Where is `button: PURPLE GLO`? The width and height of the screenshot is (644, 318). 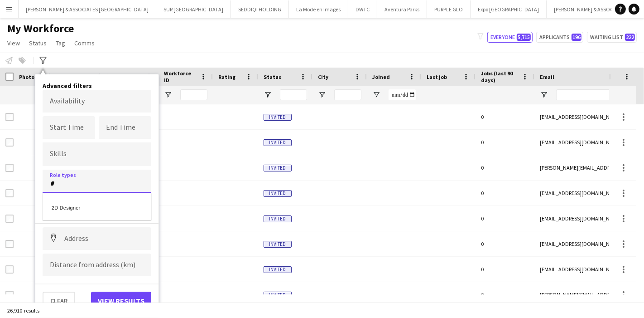
button: PURPLE GLO is located at coordinates (448, 9).